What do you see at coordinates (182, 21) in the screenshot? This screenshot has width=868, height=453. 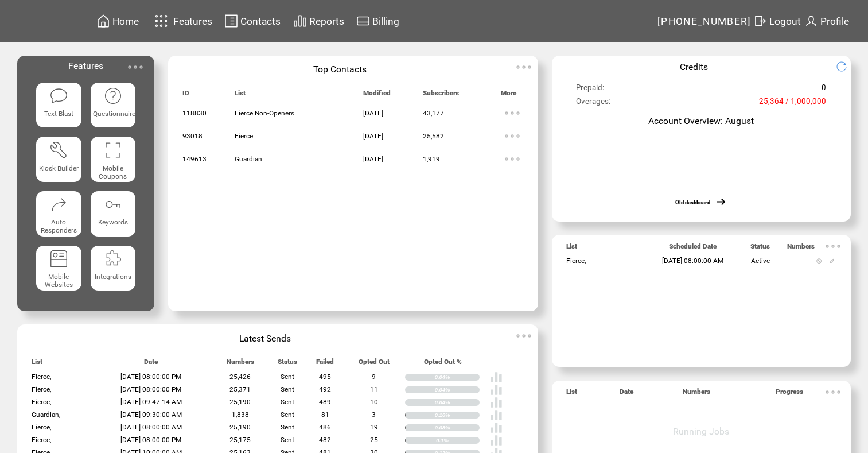 I see `a: Features` at bounding box center [182, 21].